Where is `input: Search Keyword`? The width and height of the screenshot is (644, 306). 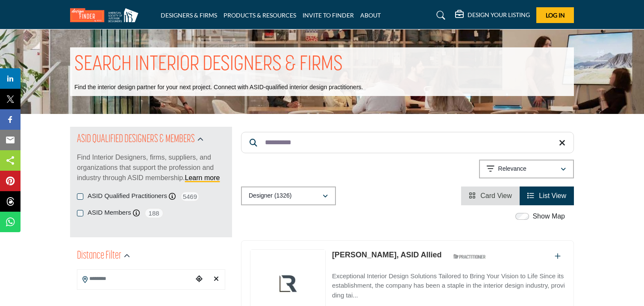 input: Search Keyword is located at coordinates (407, 143).